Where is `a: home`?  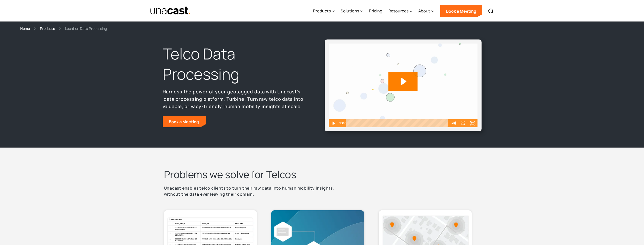
a: home is located at coordinates (171, 11).